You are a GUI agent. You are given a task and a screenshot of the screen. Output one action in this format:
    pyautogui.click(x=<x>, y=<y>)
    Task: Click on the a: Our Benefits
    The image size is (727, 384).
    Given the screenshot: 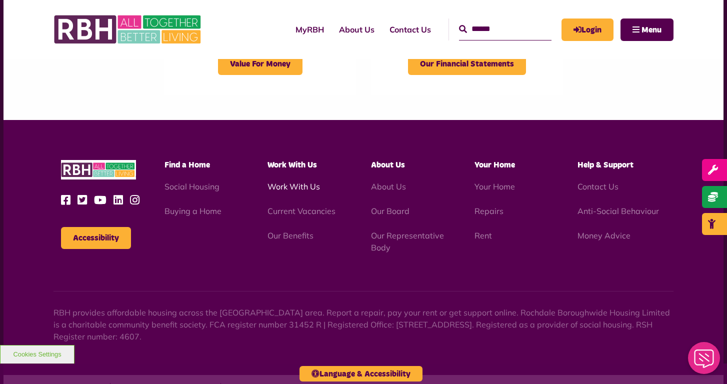 What is the action you would take?
    pyautogui.click(x=290, y=235)
    